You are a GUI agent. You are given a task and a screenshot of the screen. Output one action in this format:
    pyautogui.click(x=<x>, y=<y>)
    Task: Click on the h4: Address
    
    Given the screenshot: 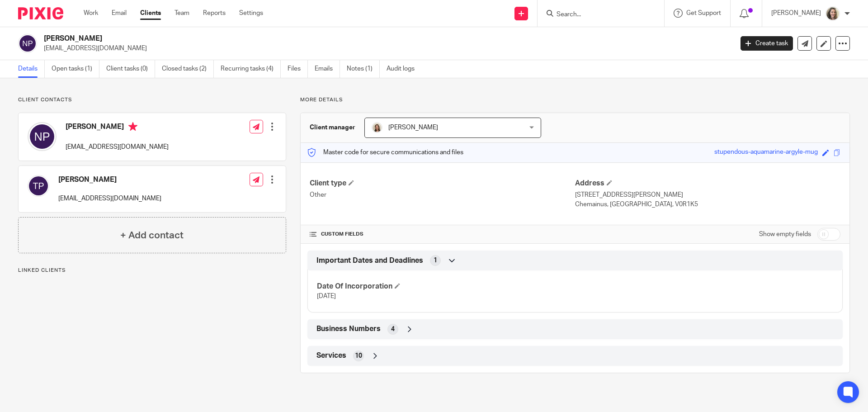 What is the action you would take?
    pyautogui.click(x=708, y=183)
    